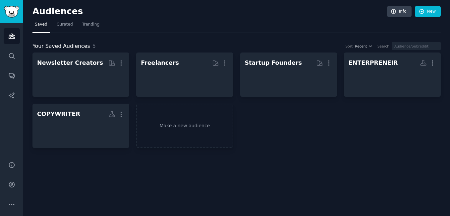 The width and height of the screenshot is (450, 216). I want to click on span: Recent, so click(361, 46).